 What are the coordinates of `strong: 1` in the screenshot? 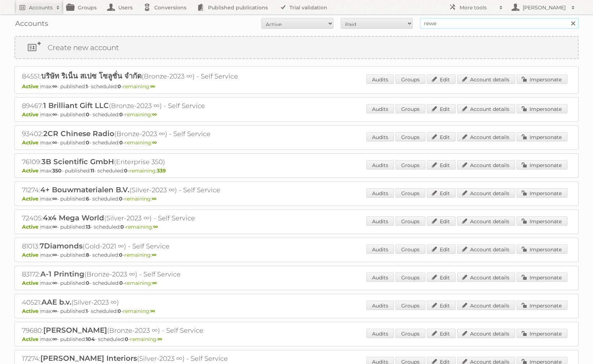 It's located at (87, 86).